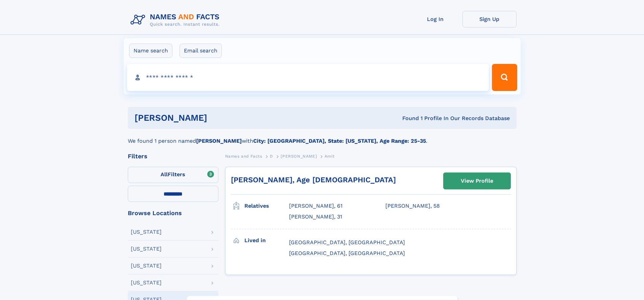 The width and height of the screenshot is (644, 300). Describe the element at coordinates (164, 175) in the screenshot. I see `span: All` at that location.